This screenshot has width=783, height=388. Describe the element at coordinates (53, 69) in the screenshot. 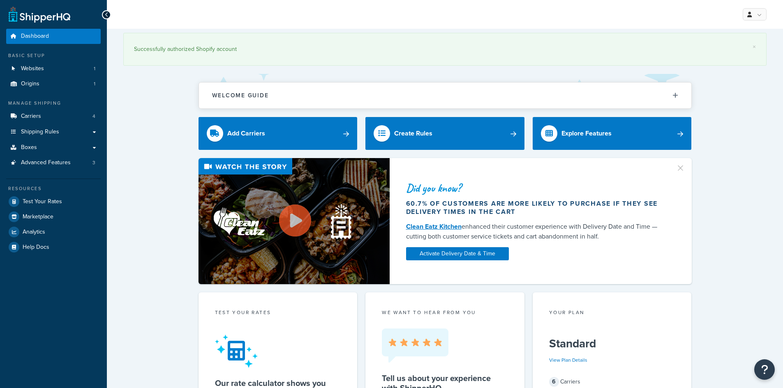

I see `a: Websites1` at that location.